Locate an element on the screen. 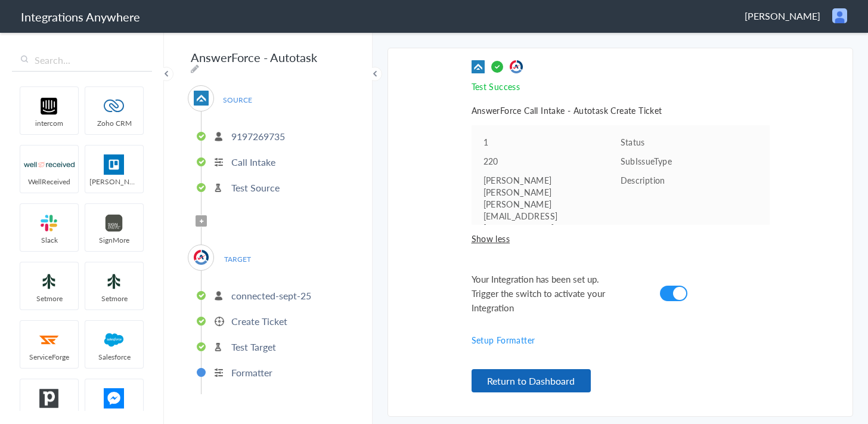 This screenshot has height=424, width=868. img: intercom-logo.svg is located at coordinates (48, 106).